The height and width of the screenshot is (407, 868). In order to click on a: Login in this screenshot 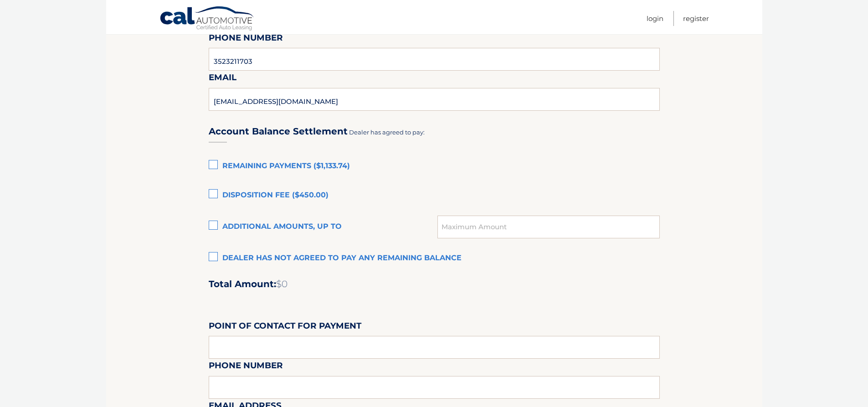, I will do `click(655, 18)`.